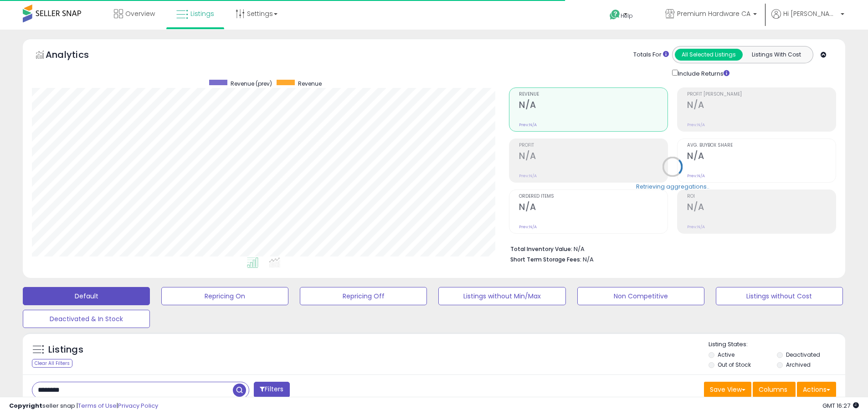 The height and width of the screenshot is (415, 868). What do you see at coordinates (202, 14) in the screenshot?
I see `span: Listings` at bounding box center [202, 14].